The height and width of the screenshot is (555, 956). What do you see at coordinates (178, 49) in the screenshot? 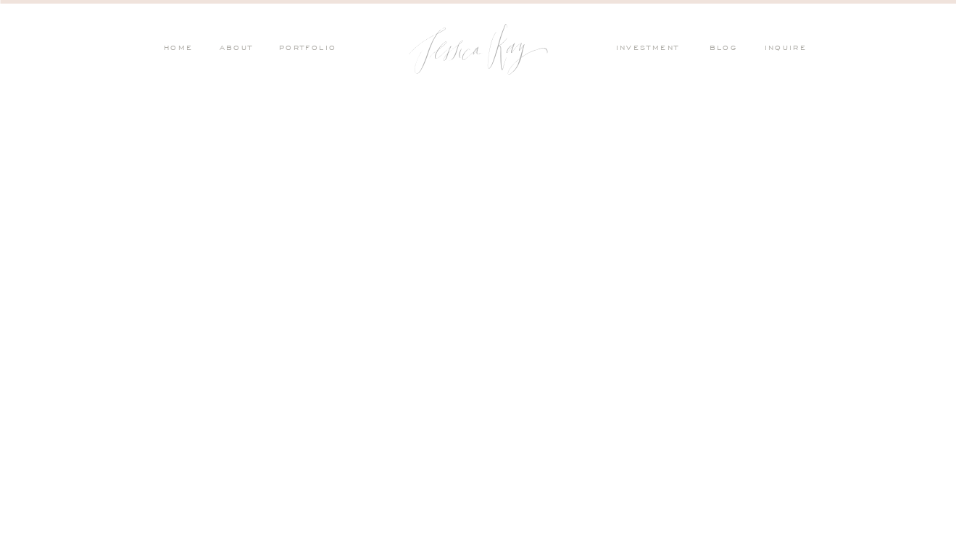
I see `a: HOME` at bounding box center [178, 49].